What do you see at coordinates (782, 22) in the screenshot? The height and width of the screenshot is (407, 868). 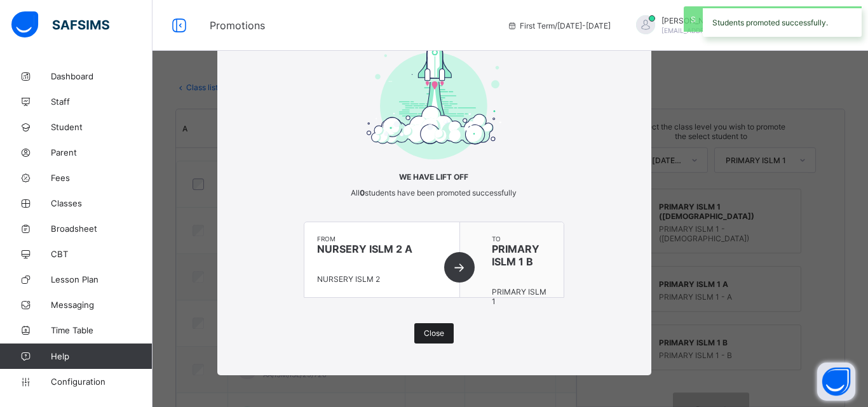 I see `div: Students promoted successfully.` at bounding box center [782, 22].